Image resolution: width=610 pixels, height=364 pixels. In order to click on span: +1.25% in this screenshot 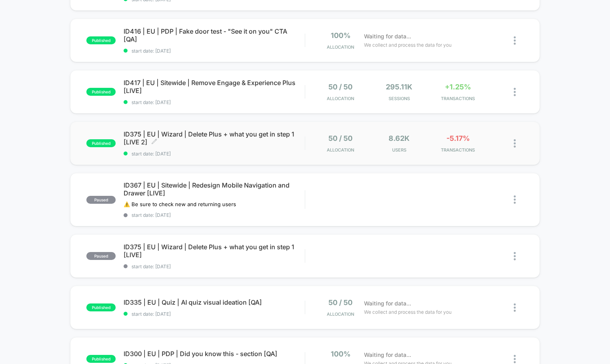, I will do `click(458, 87)`.